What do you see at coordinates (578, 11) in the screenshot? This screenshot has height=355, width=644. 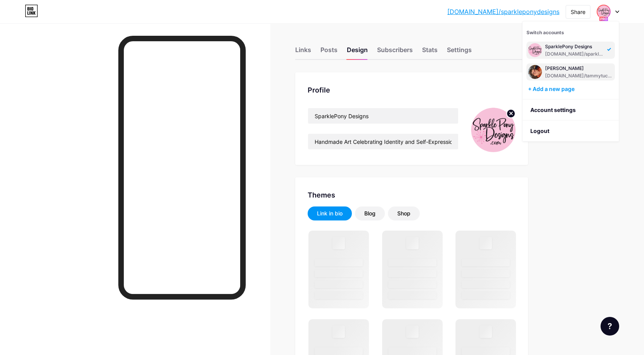 I see `div: Share` at bounding box center [578, 11].